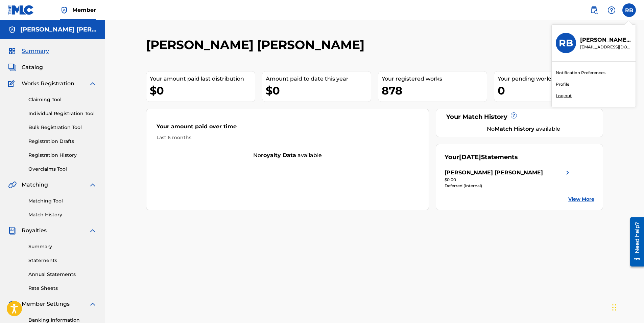 This screenshot has height=323, width=644. Describe the element at coordinates (508, 185) in the screenshot. I see `div: Deferred (Internal)` at that location.